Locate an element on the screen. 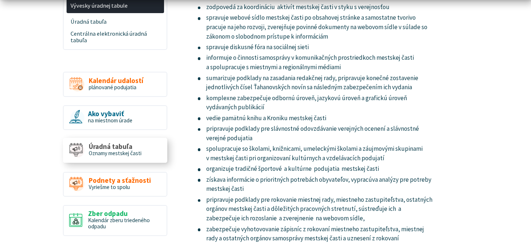  li: zabezpečuje vyhotovovanie zápisníc z rokovaní miestneho zastupiteľstva, miestnej rady a ostatných... is located at coordinates (316, 233).